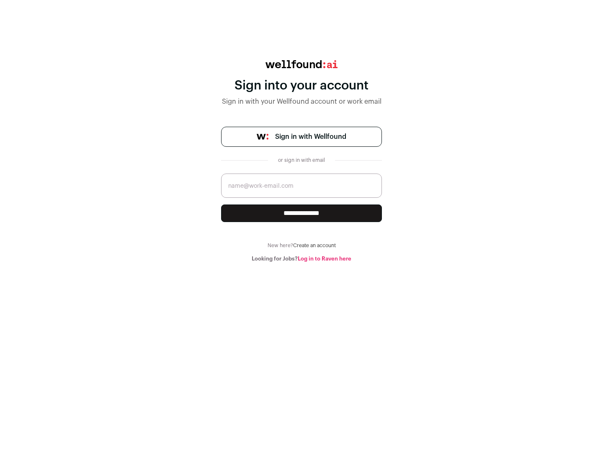  I want to click on input: name@work-email.com, so click(301, 186).